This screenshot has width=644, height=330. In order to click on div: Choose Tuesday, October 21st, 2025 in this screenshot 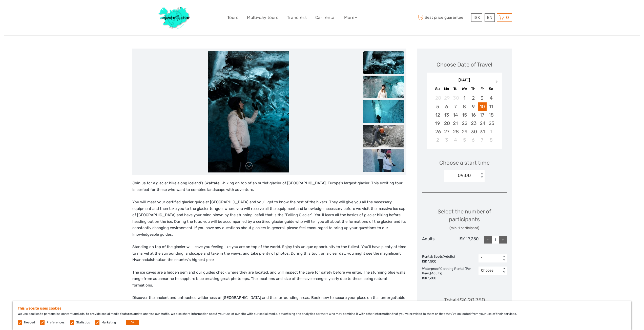, I will do `click(455, 123)`.